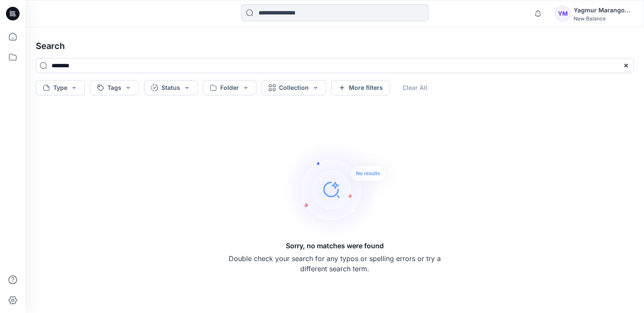  I want to click on button: Type, so click(60, 87).